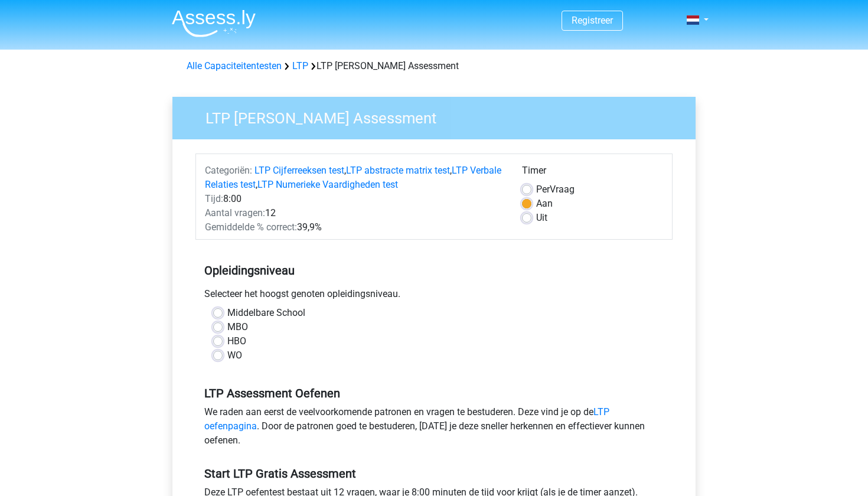 This screenshot has width=868, height=496. Describe the element at coordinates (434, 296) in the screenshot. I see `div: Selecteer het hoogst genoten opleidingsniveau.` at that location.